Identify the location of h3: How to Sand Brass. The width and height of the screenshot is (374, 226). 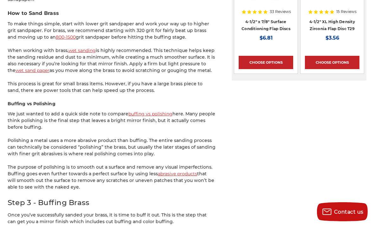
(112, 13).